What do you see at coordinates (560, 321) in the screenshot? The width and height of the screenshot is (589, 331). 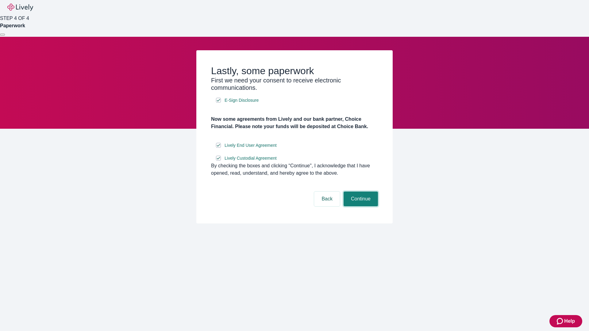 I see `svg: Zendesk support icon` at bounding box center [560, 321].